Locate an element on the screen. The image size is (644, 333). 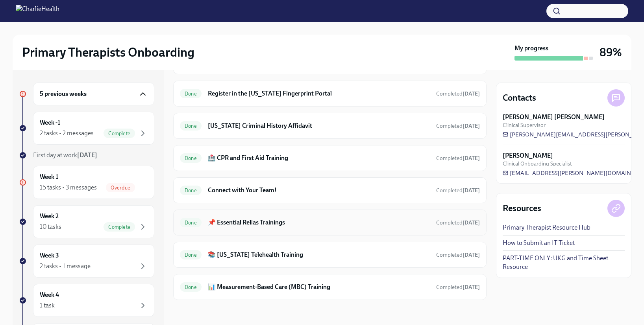
a: Primary Therapist Resource Hub is located at coordinates (546, 228).